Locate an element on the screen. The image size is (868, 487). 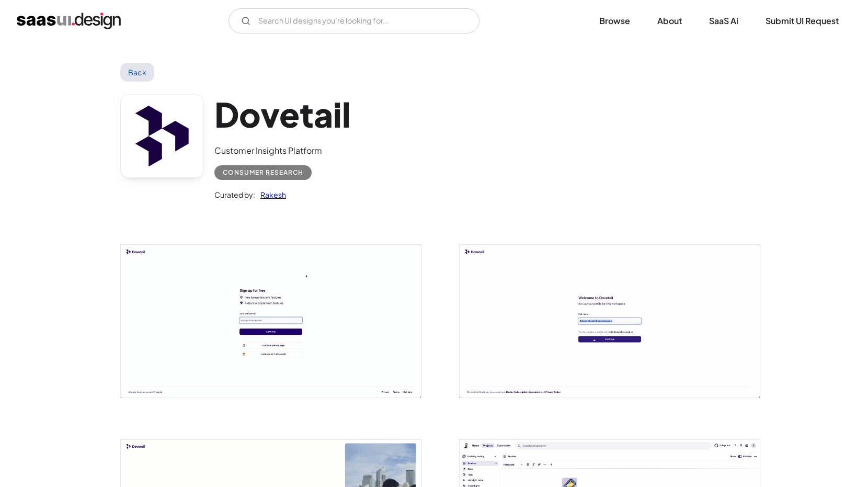
img: 6422d51922b62f27a8ef2e7c_Dovetail%20-%20Customer%20insights%20Sign%20up.png is located at coordinates (271, 321).